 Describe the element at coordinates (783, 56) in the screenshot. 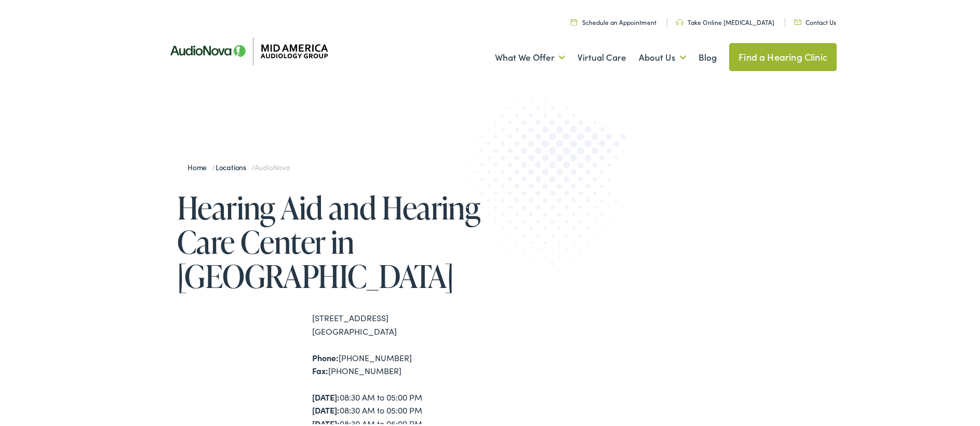

I see `a: Find a Hearing Clinic` at that location.